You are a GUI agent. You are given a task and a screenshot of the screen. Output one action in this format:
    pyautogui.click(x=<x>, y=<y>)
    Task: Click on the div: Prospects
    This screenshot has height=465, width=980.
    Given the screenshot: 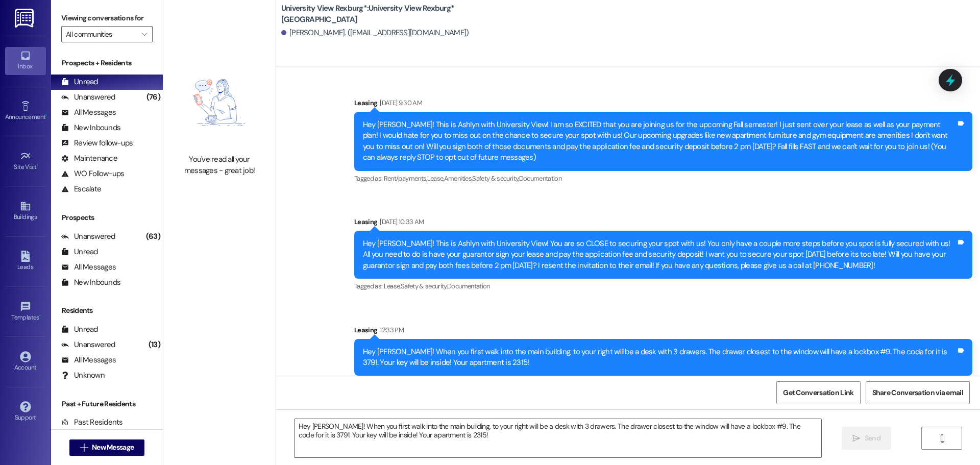 What is the action you would take?
    pyautogui.click(x=106, y=217)
    